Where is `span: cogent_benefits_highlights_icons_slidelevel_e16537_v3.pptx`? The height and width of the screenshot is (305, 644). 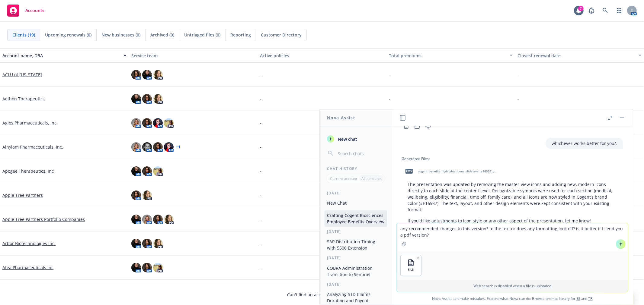
span: cogent_benefits_highlights_icons_slidelevel_e16537_v3.pptx is located at coordinates (457, 171).